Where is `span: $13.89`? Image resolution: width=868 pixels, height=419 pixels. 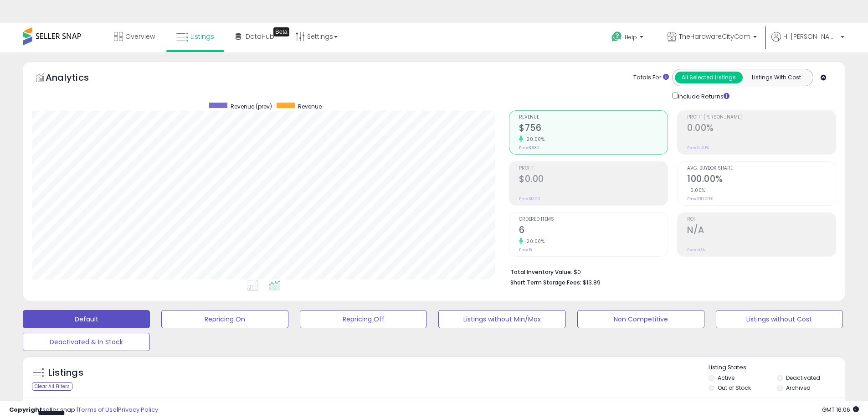 span: $13.89 is located at coordinates (591, 282).